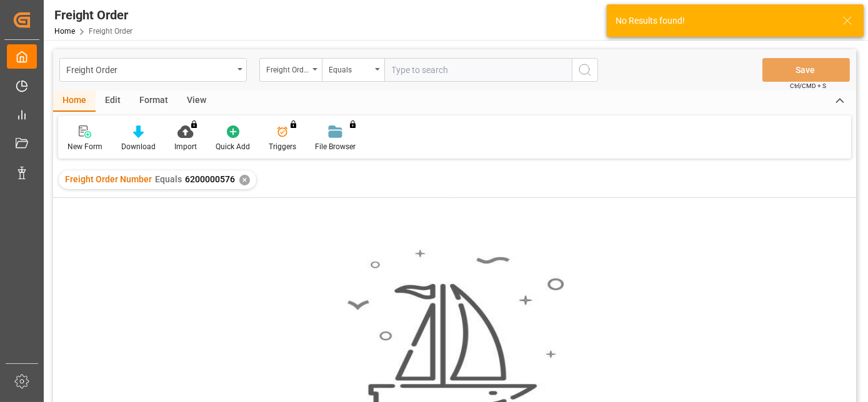 The image size is (868, 402). Describe the element at coordinates (168, 179) in the screenshot. I see `span: Equals` at that location.